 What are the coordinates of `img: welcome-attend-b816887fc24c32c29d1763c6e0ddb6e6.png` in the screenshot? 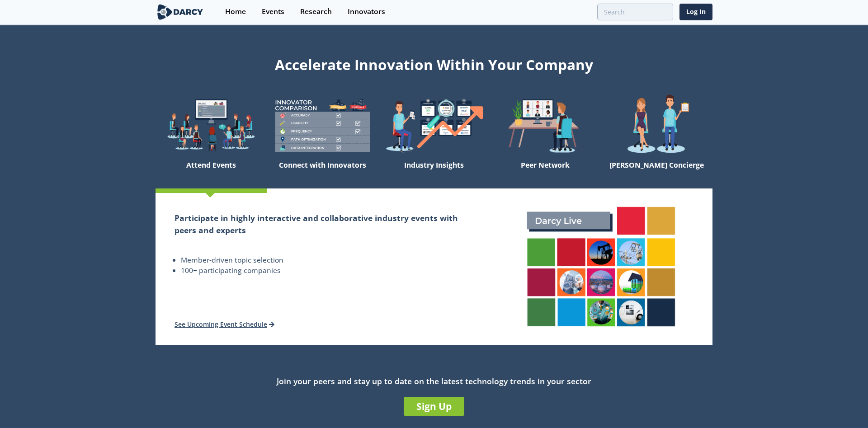 It's located at (545, 125).